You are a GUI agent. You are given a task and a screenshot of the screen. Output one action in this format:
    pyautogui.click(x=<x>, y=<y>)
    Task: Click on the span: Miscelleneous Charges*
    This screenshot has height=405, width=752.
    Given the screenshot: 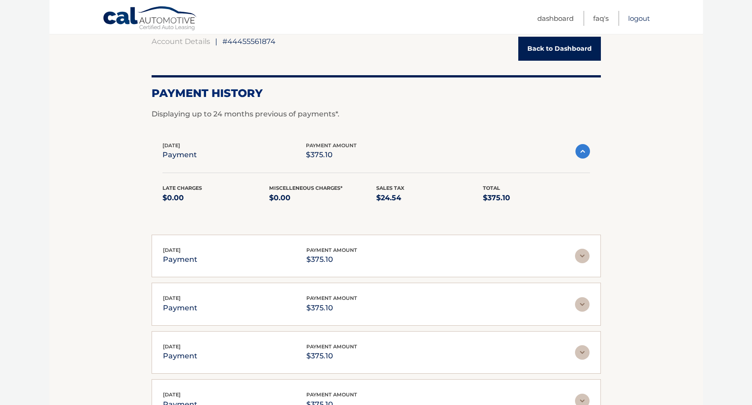 What is the action you would take?
    pyautogui.click(x=306, y=188)
    